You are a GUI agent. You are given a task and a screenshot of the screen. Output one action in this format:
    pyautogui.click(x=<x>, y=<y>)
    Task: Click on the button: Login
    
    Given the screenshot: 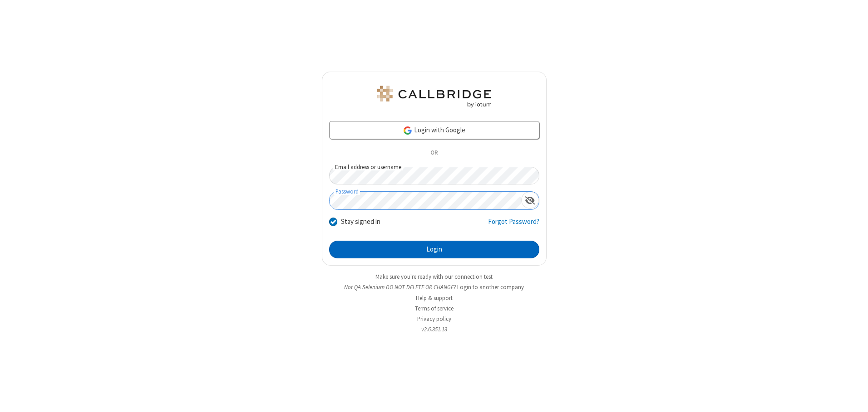 What is the action you would take?
    pyautogui.click(x=434, y=250)
    